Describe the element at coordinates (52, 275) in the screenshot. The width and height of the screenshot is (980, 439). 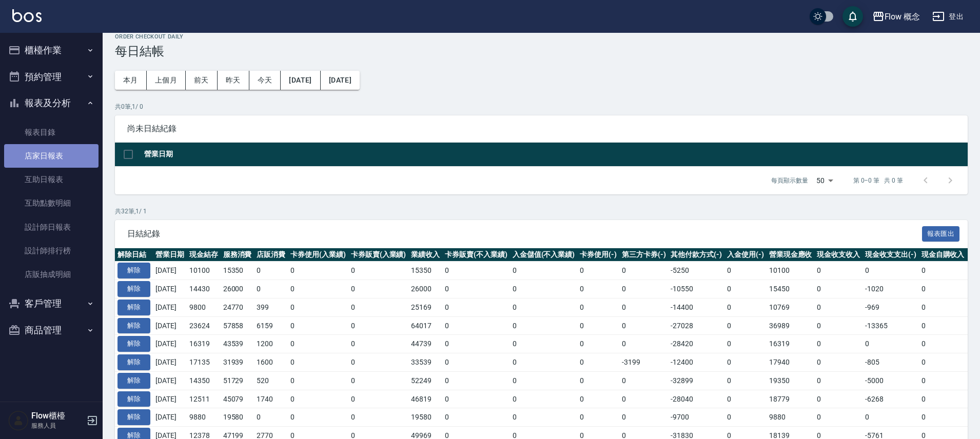
I see `a: 店販抽成明細` at that location.